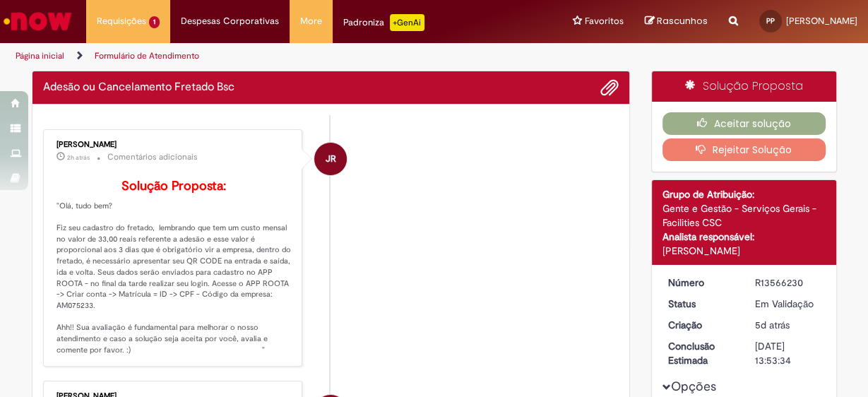  Describe the element at coordinates (787, 282) in the screenshot. I see `div: R13566230` at that location.